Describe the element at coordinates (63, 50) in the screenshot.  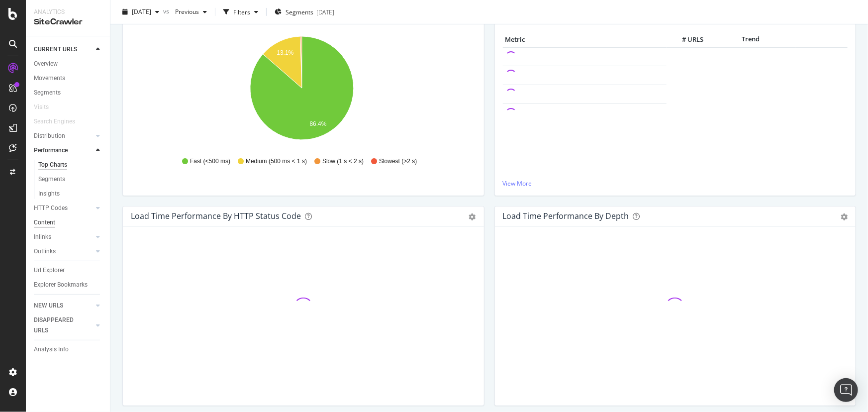
I see `a: CURRENT URLS` at that location.